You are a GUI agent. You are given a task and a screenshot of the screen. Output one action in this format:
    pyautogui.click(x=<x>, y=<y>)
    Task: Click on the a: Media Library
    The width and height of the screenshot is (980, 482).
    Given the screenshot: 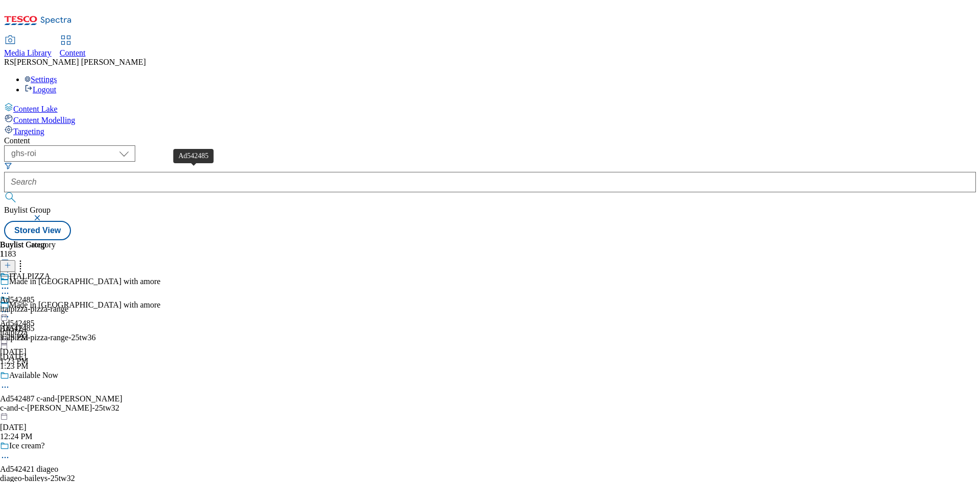 What is the action you would take?
    pyautogui.click(x=28, y=47)
    